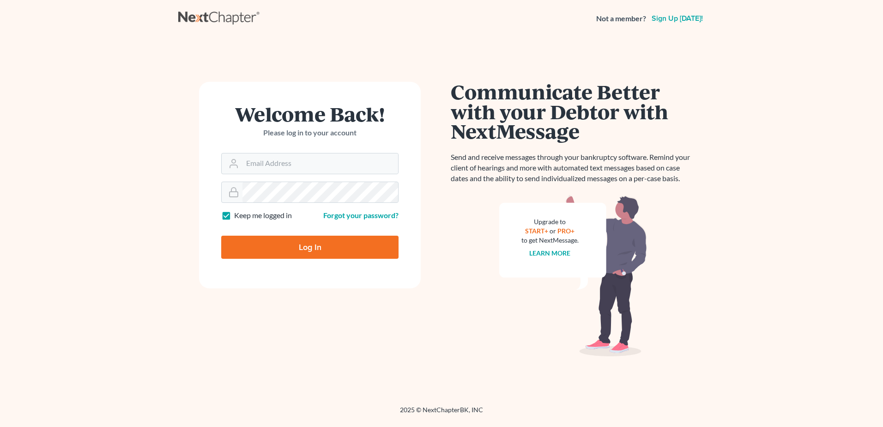  What do you see at coordinates (310, 133) in the screenshot?
I see `p: Please log in to your account` at bounding box center [310, 133].